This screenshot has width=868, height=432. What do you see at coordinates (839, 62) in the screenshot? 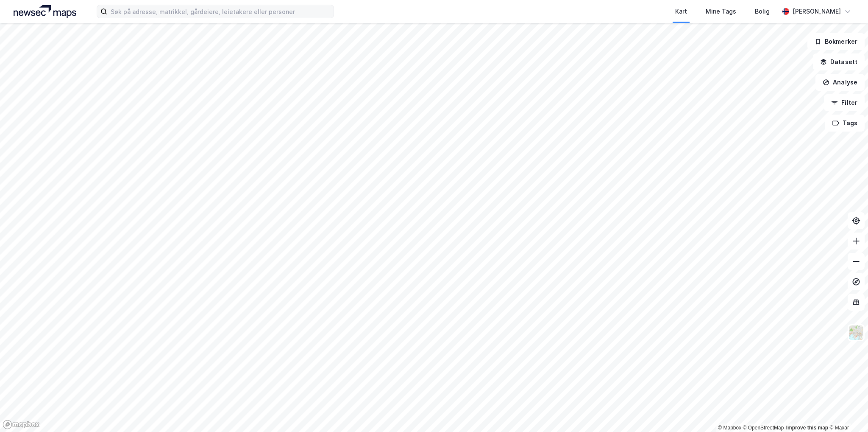
I see `button: Datasett` at bounding box center [839, 62].